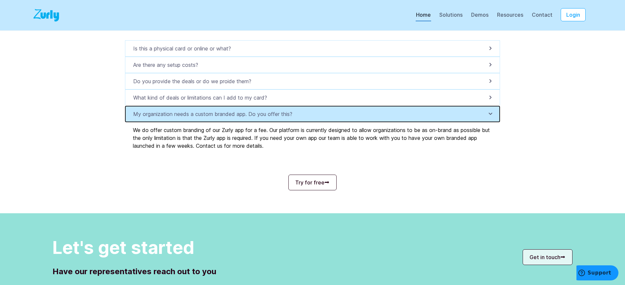  Describe the element at coordinates (312, 138) in the screenshot. I see `div: We do offer custom branding of our Zurly app for a fee. Our platform is currently designed to all...` at that location.